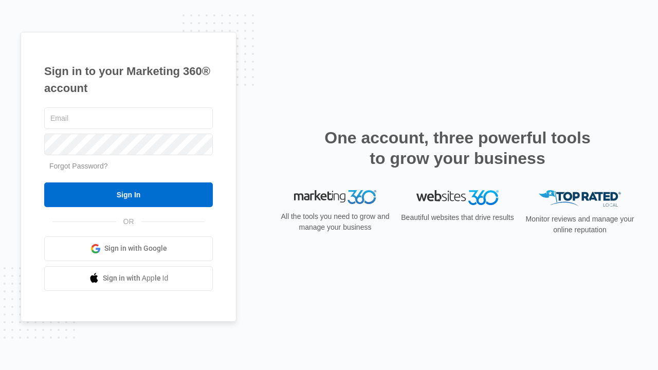 The height and width of the screenshot is (370, 658). I want to click on a: Sign in with Google, so click(128, 249).